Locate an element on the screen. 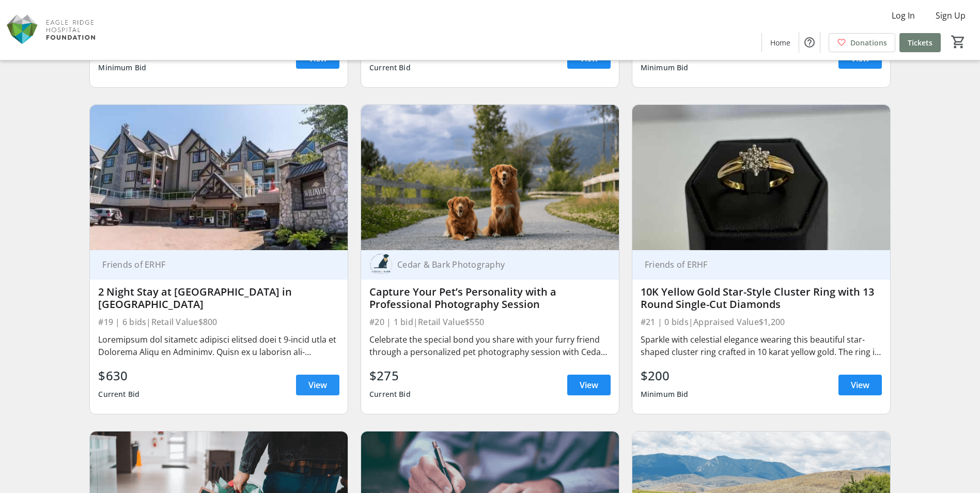  img: Capture Your Pet’s Personality with a Professional Photography Session is located at coordinates (490, 177).